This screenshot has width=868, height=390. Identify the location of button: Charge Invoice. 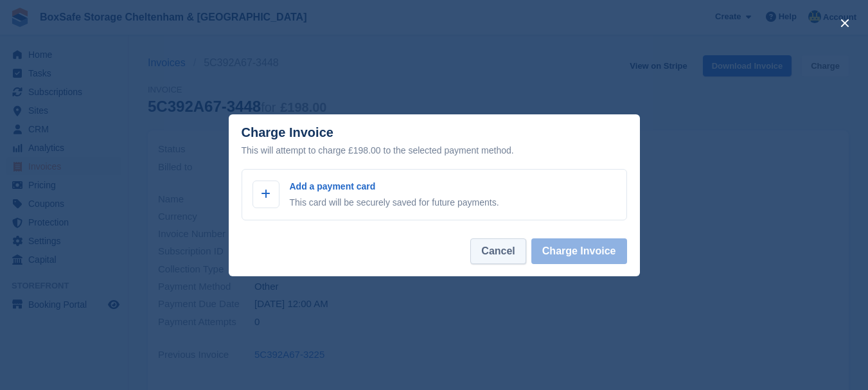
(579, 251).